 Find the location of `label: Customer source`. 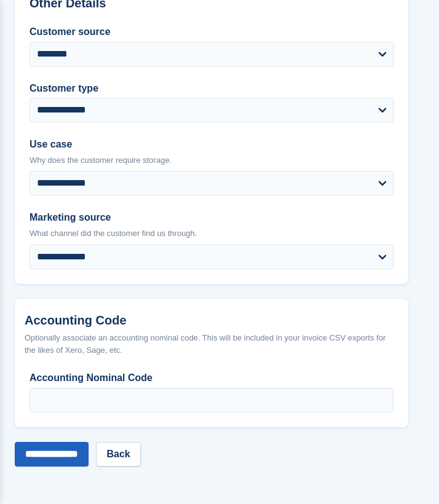

label: Customer source is located at coordinates (212, 32).